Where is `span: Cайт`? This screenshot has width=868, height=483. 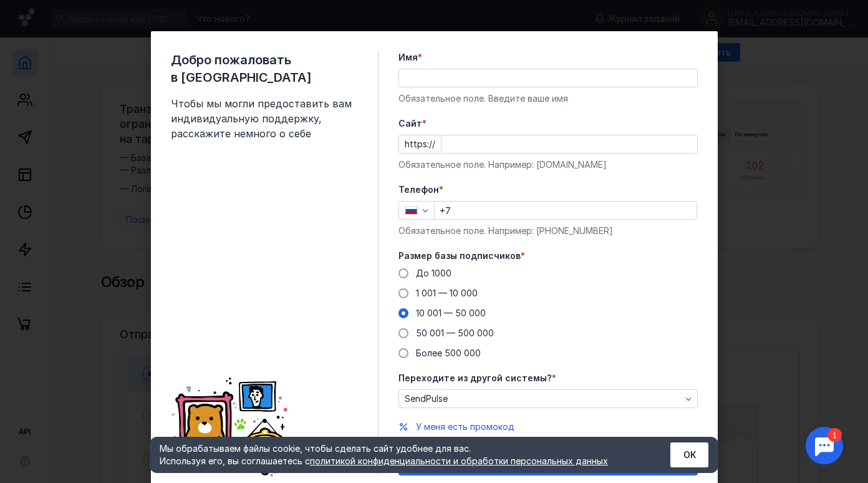
span: Cайт is located at coordinates (410, 124).